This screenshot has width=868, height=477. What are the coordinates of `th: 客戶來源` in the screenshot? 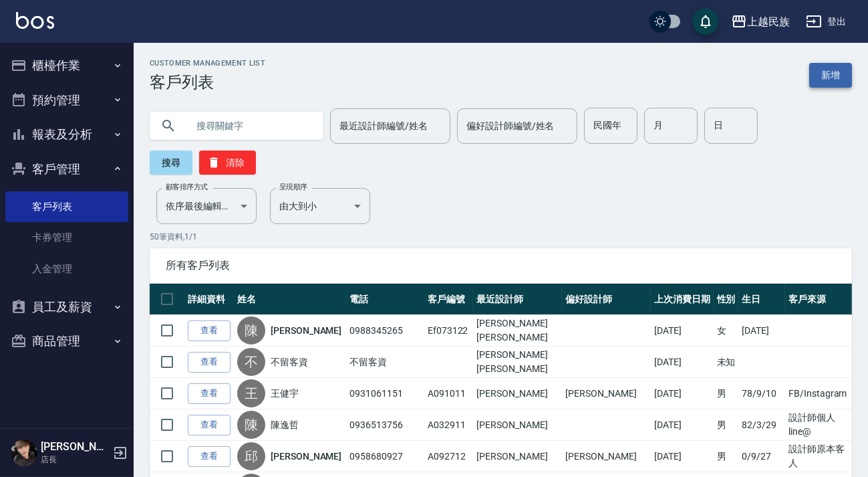 It's located at (819, 299).